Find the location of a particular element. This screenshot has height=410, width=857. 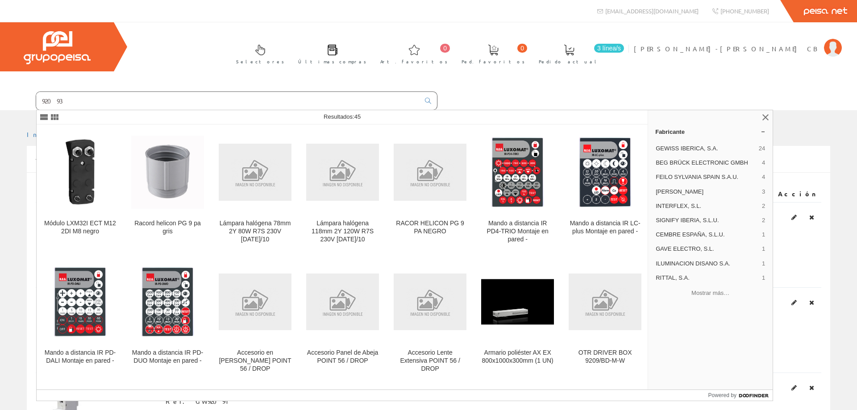

span: Resultados: is located at coordinates (342, 117).